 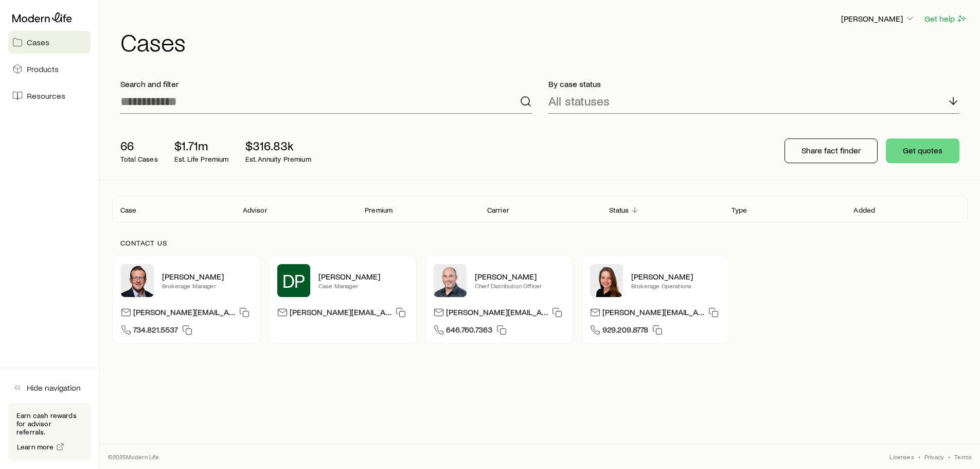 What do you see at coordinates (49, 96) in the screenshot?
I see `a: Resources` at bounding box center [49, 96].